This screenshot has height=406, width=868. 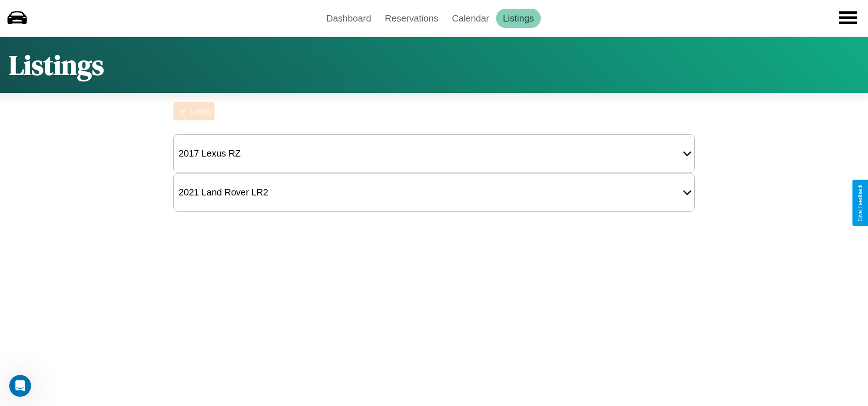 I want to click on a: Dashboard, so click(x=349, y=18).